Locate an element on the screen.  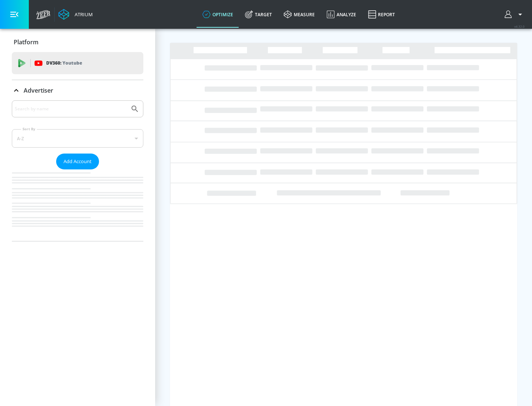
p: Platform is located at coordinates (26, 42).